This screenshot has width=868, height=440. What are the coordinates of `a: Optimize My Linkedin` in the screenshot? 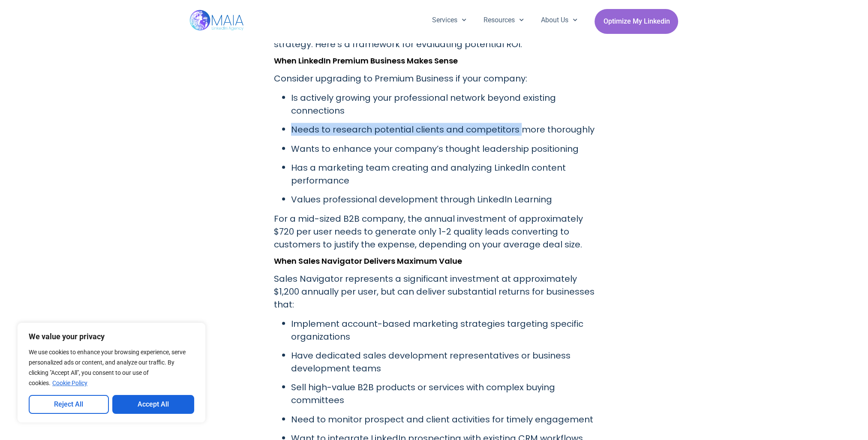 It's located at (636, 21).